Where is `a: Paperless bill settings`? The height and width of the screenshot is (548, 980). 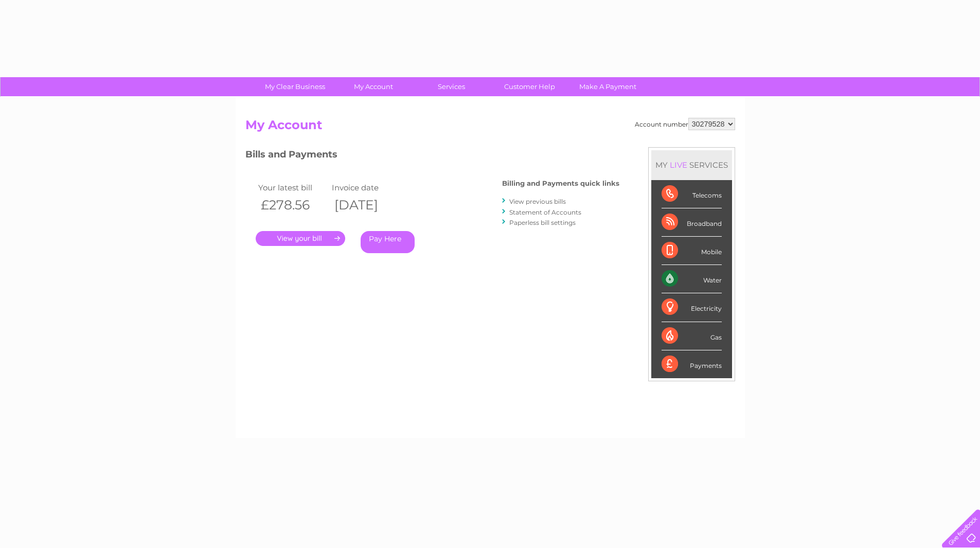 a: Paperless bill settings is located at coordinates (542, 222).